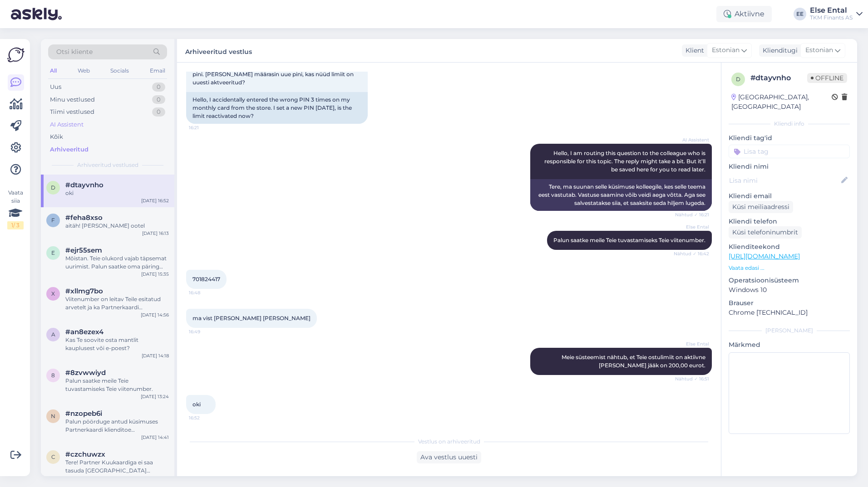 This screenshot has height=487, width=868. What do you see at coordinates (778, 78) in the screenshot?
I see `div: # dtayvnho` at bounding box center [778, 78].